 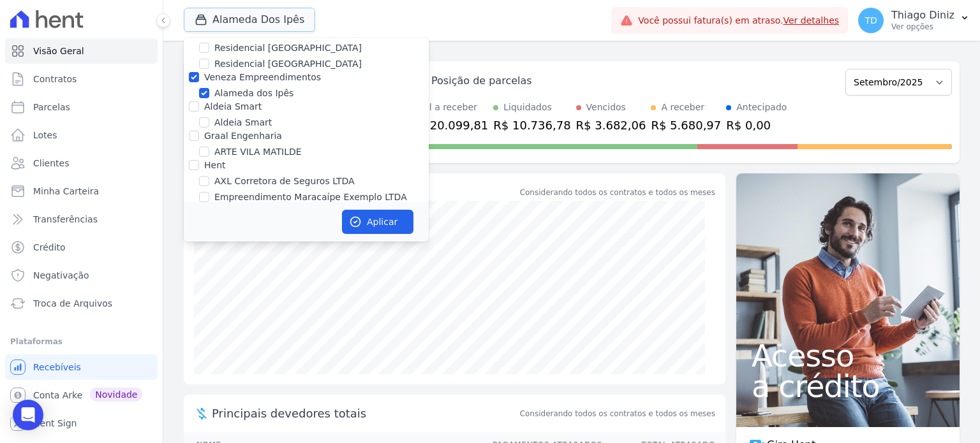 What do you see at coordinates (243, 136) in the screenshot?
I see `label: Graal Engenharia` at bounding box center [243, 136].